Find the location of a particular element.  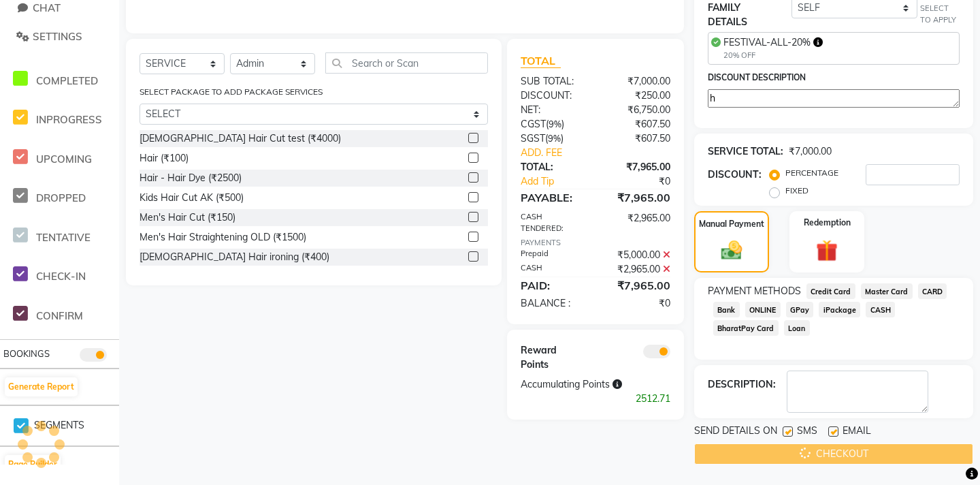

span: CASH is located at coordinates (880, 309).